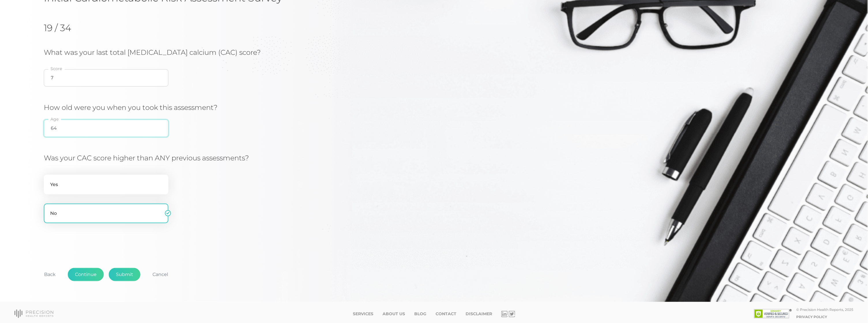  What do you see at coordinates (85, 274) in the screenshot?
I see `button: Continue` at bounding box center [85, 274].